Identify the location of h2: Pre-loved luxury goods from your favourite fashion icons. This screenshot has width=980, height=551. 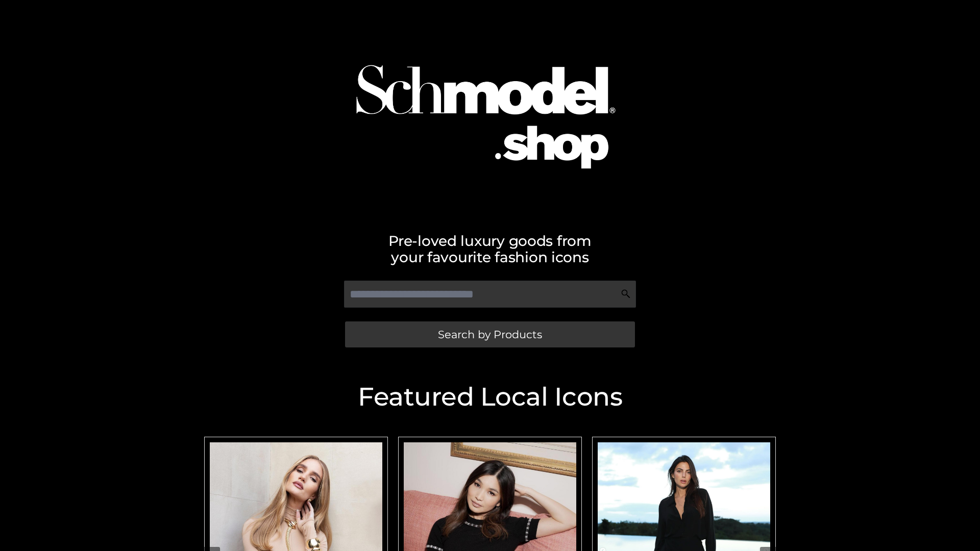
(490, 249).